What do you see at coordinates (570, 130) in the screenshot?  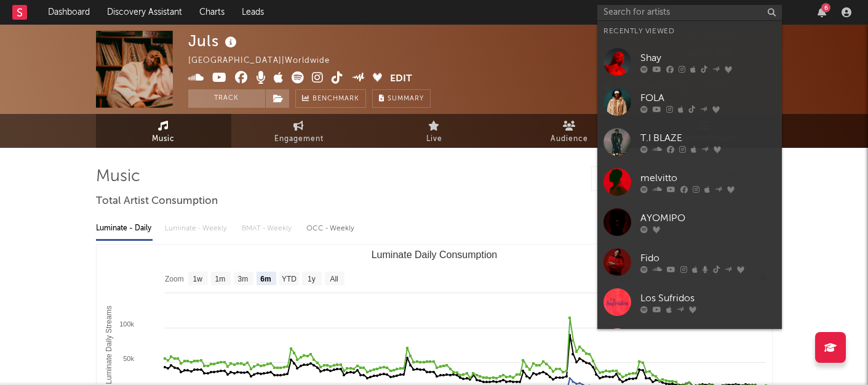 I see `a: Audience` at bounding box center [570, 130].